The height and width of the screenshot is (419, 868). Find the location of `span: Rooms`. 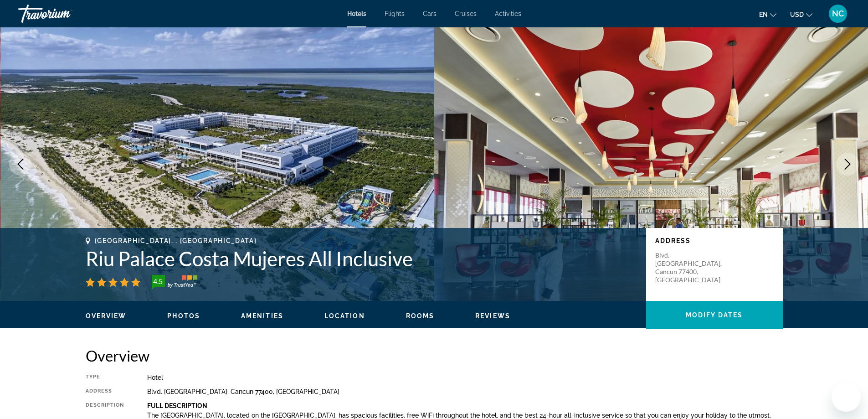

span: Rooms is located at coordinates (420, 317).